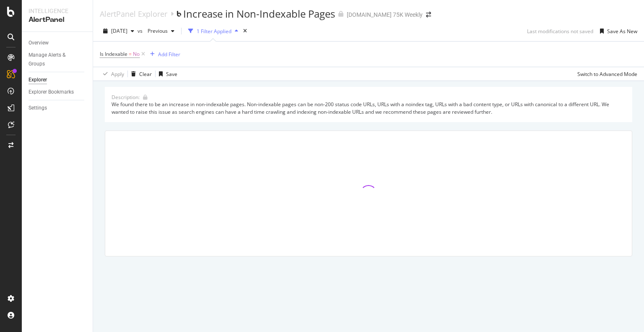 This screenshot has width=644, height=332. I want to click on a: Overview, so click(57, 43).